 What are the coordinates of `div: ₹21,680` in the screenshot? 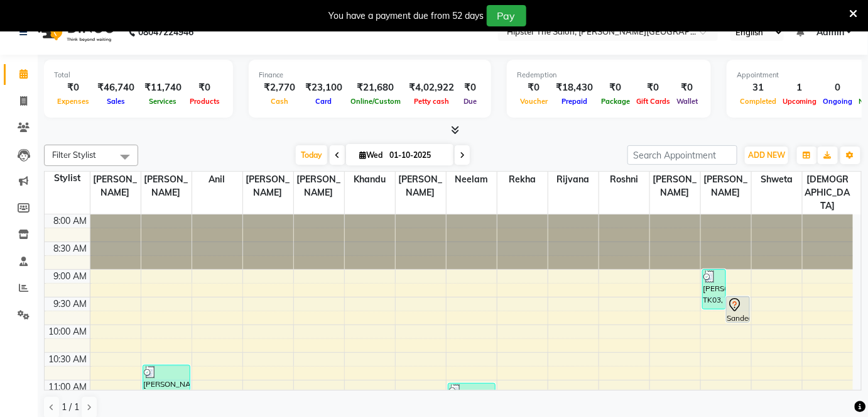 It's located at (376, 88).